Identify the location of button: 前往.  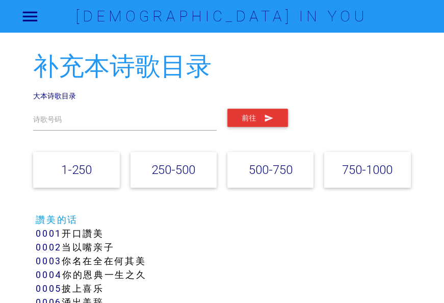
(257, 118).